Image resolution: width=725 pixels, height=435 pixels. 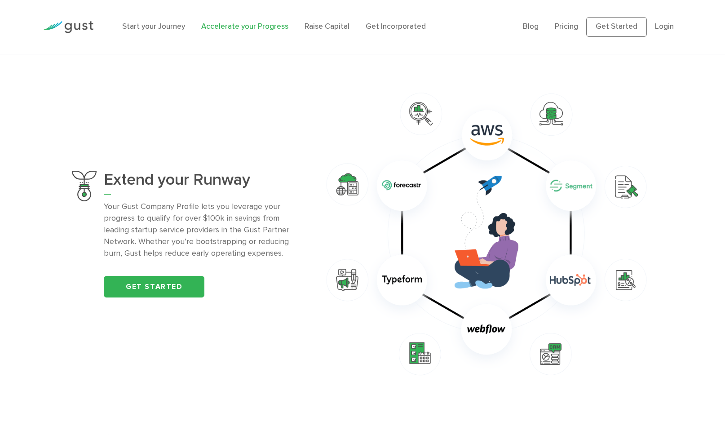 I want to click on a: Login, so click(x=665, y=27).